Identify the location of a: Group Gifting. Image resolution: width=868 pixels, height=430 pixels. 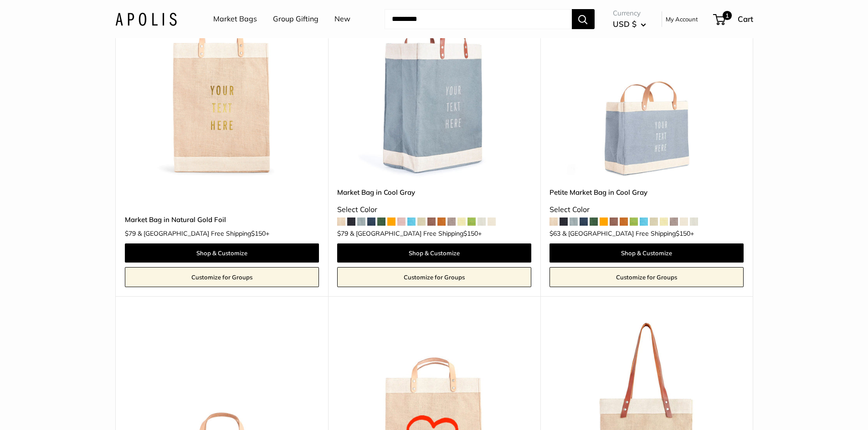
(296, 19).